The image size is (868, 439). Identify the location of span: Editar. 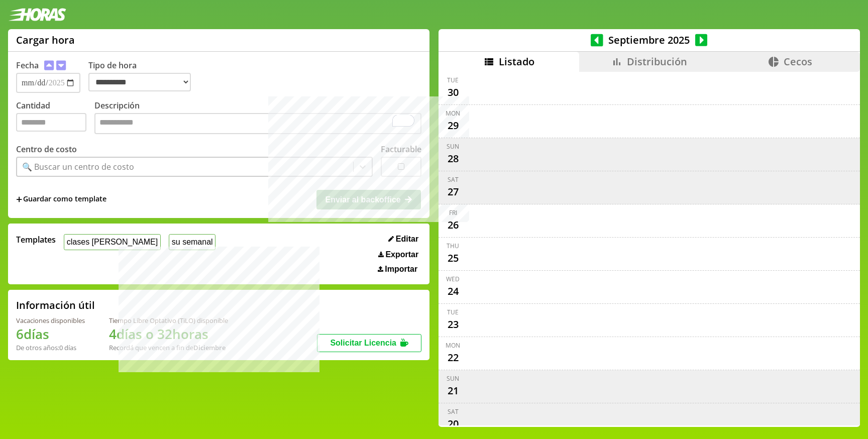
(407, 239).